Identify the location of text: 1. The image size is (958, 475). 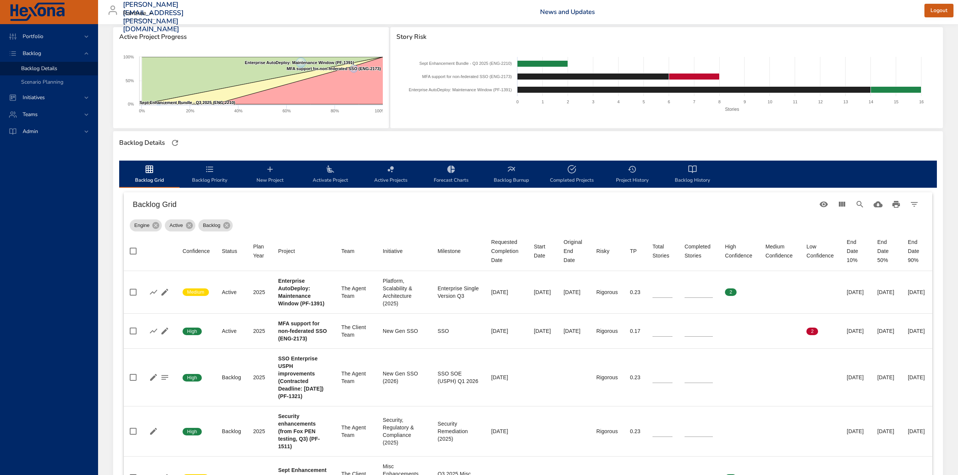
(542, 102).